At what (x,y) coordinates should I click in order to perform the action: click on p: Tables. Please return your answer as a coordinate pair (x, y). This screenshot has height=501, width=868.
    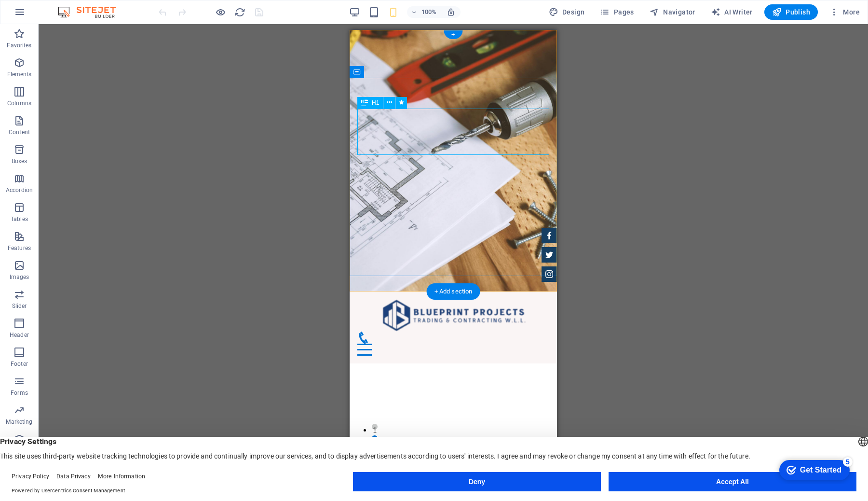
    Looking at the image, I should click on (19, 219).